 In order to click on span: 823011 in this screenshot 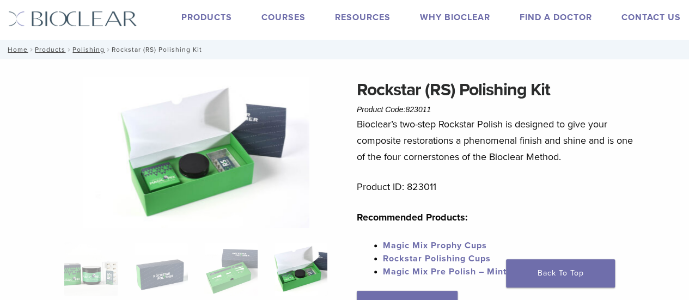, I will do `click(418, 110)`.